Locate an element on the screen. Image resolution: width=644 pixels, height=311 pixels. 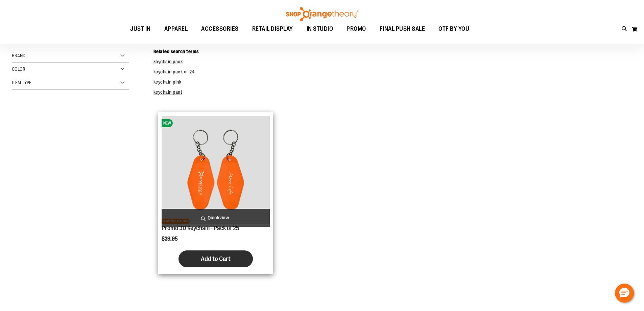
img: Promo 3D Keychain - Pack of 25 is located at coordinates (216, 170).